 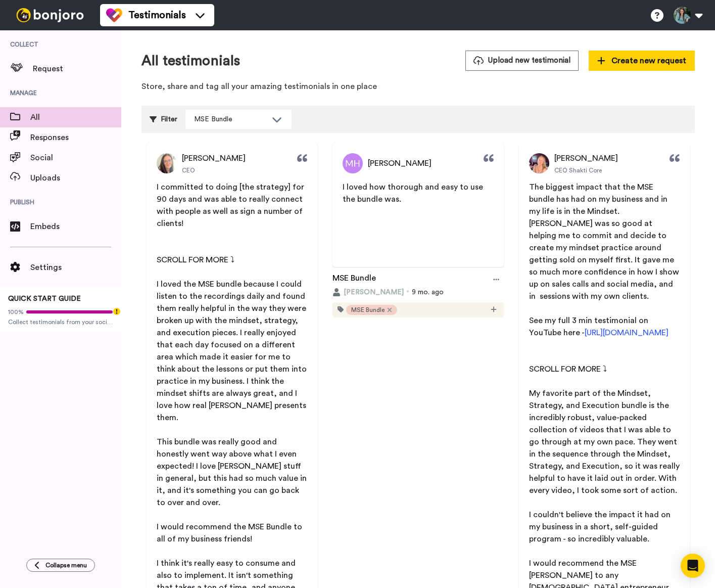 I want to click on a: Create new request, so click(x=642, y=60).